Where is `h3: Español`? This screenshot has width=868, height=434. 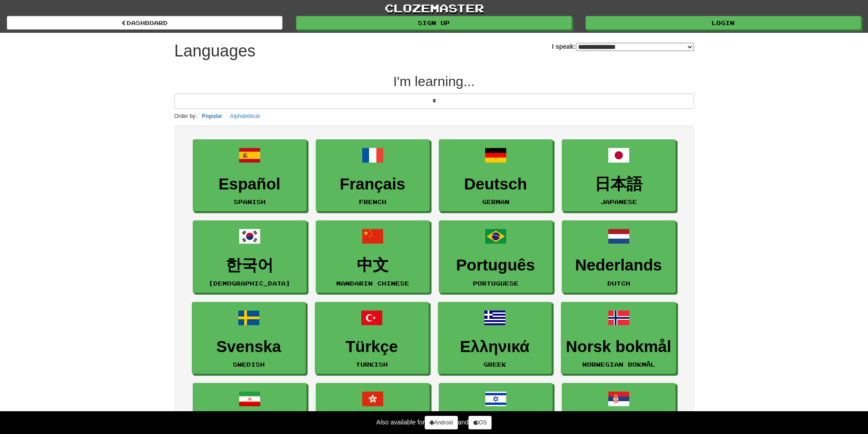 h3: Español is located at coordinates (250, 184).